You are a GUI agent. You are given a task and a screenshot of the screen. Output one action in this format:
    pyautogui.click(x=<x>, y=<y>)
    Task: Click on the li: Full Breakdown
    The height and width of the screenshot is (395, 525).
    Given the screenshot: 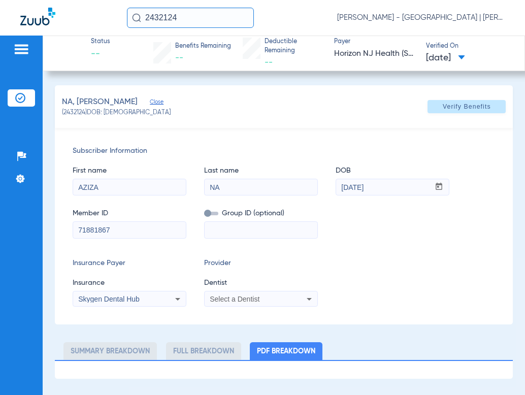 What is the action you would take?
    pyautogui.click(x=204, y=351)
    